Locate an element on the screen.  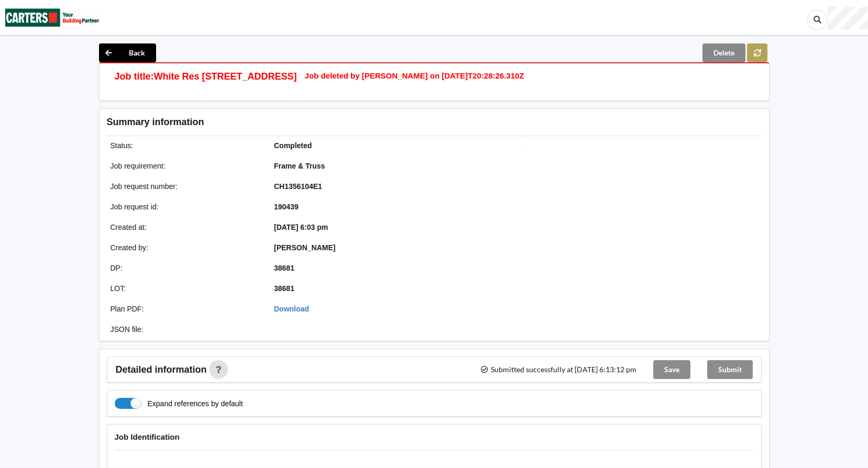
h3: Summary information is located at coordinates (350, 122).